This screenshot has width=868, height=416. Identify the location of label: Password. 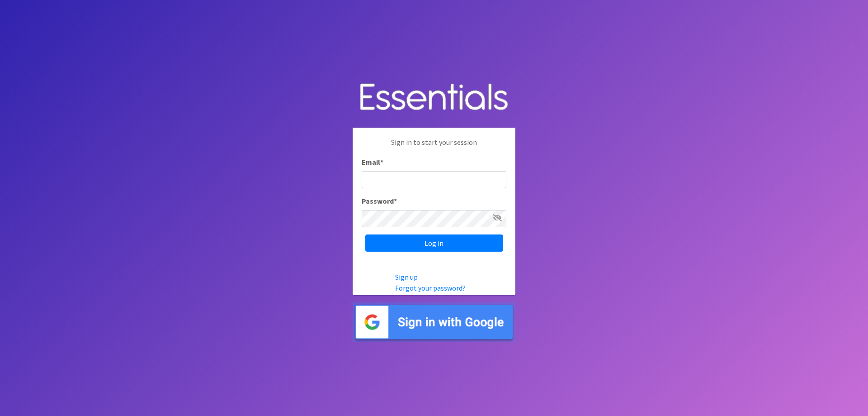
(379, 201).